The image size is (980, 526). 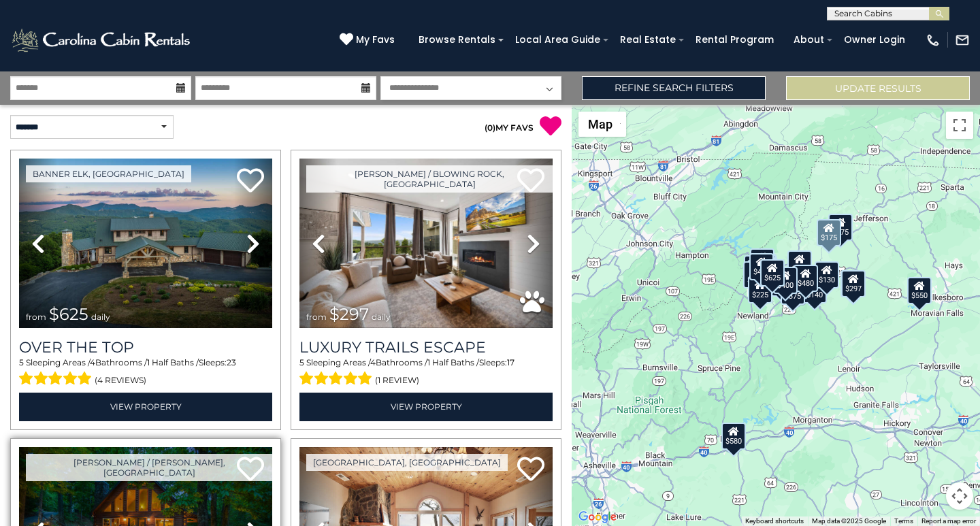 I want to click on div: $480, so click(x=805, y=278).